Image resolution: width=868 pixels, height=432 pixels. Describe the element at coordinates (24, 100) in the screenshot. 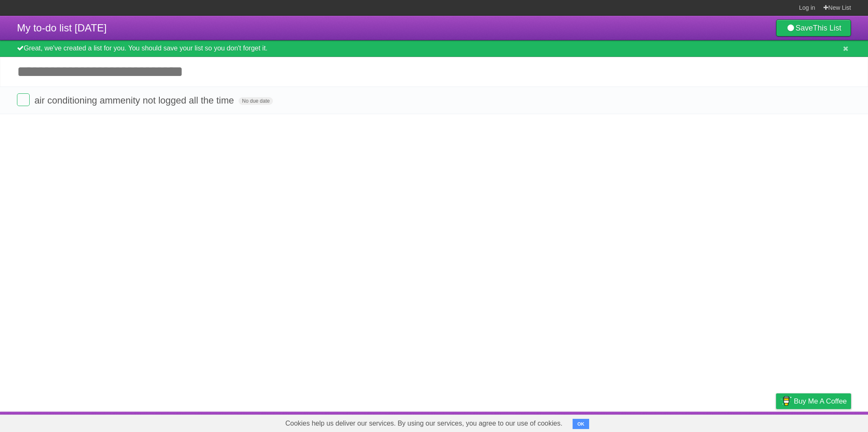

I see `label: Done` at that location.